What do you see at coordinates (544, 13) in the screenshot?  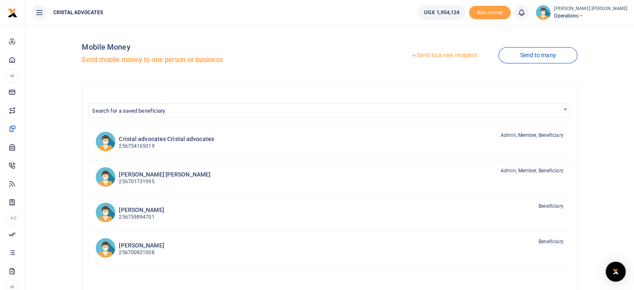 I see `img: profile-user` at bounding box center [544, 13].